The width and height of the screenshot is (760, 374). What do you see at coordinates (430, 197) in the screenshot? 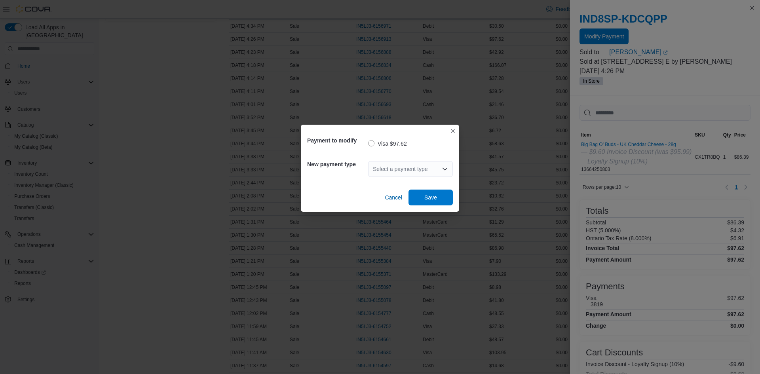
I see `span: Save` at bounding box center [430, 197].